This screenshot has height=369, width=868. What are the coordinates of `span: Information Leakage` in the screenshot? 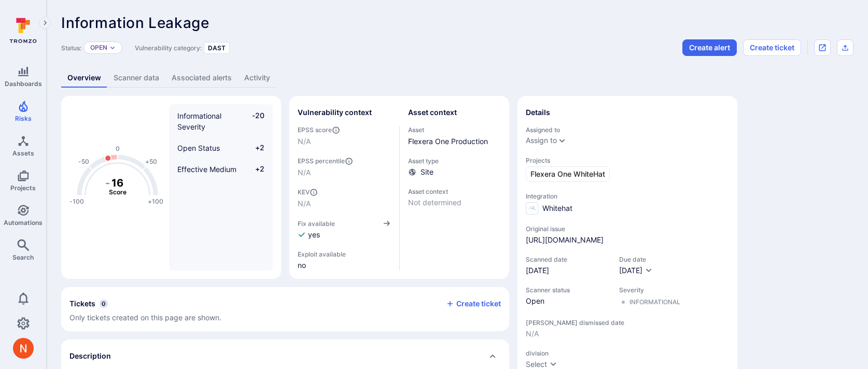 It's located at (135, 23).